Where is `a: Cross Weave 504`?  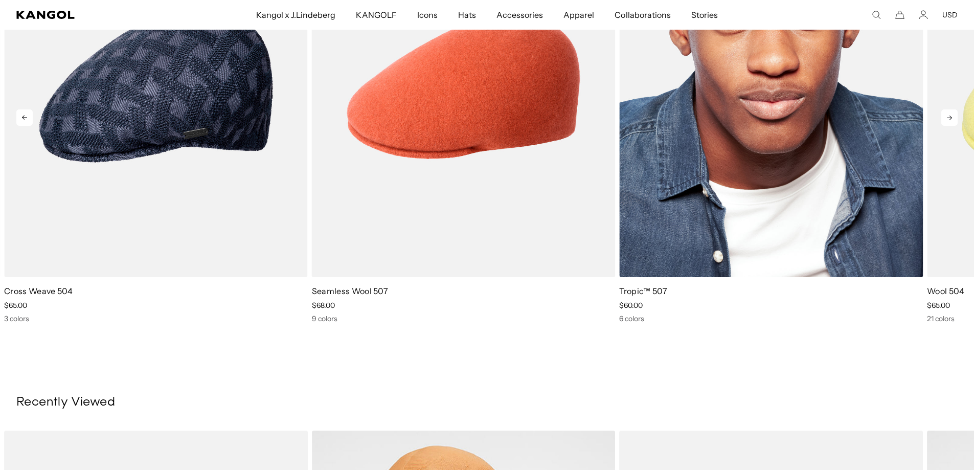 a: Cross Weave 504 is located at coordinates (38, 291).